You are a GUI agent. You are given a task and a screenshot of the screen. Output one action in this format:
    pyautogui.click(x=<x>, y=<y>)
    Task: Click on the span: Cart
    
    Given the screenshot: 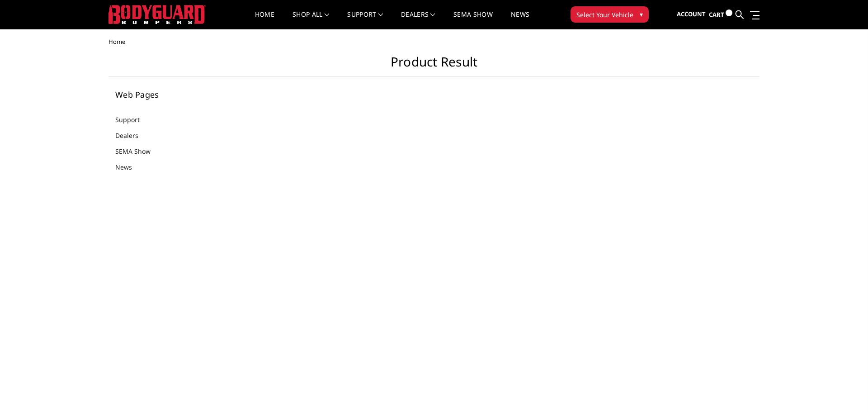 What is the action you would take?
    pyautogui.click(x=716, y=15)
    